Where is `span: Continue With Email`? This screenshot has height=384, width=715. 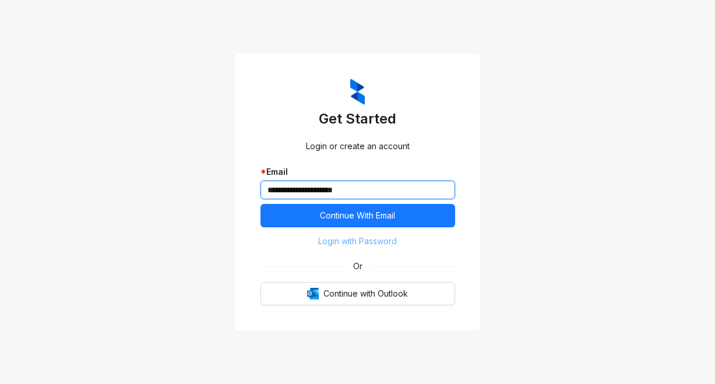
span: Continue With Email is located at coordinates (357, 216).